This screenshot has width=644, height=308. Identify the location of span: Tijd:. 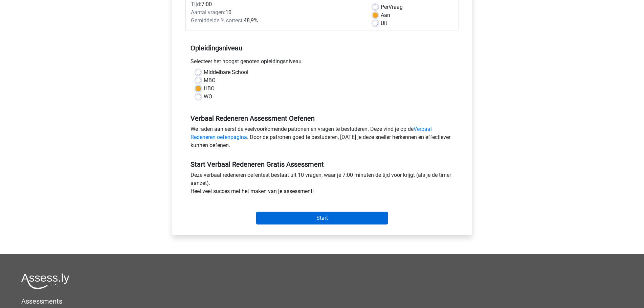
(196, 4).